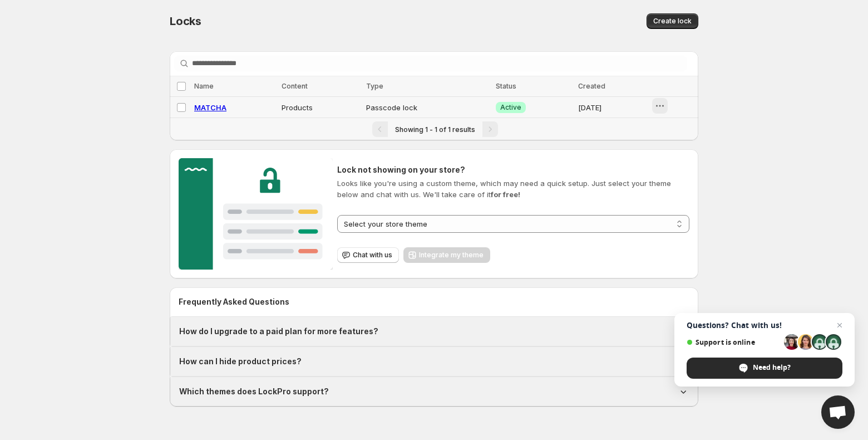 The height and width of the screenshot is (440, 868). Describe the element at coordinates (372, 255) in the screenshot. I see `span: Chat with us` at that location.